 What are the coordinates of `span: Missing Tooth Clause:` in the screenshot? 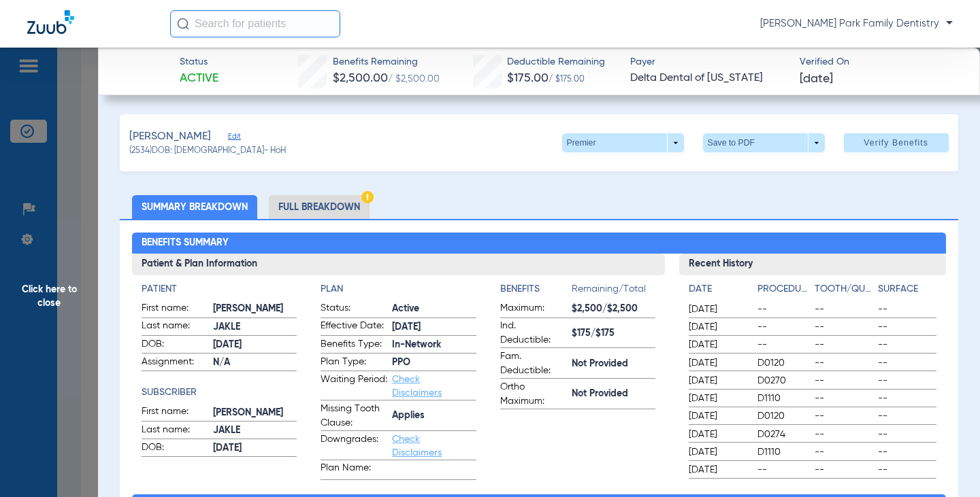 It's located at (353, 416).